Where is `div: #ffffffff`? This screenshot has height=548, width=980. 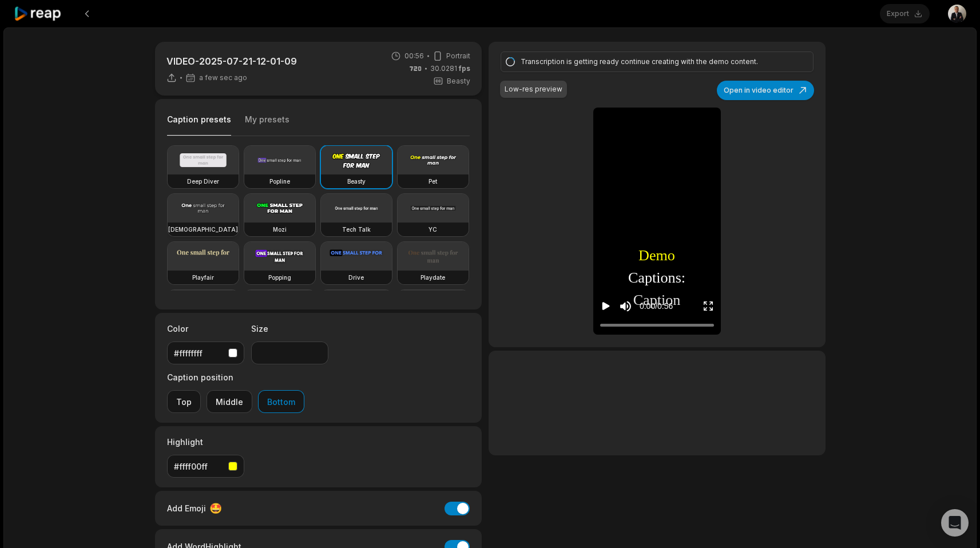 div: #ffffffff is located at coordinates (199, 353).